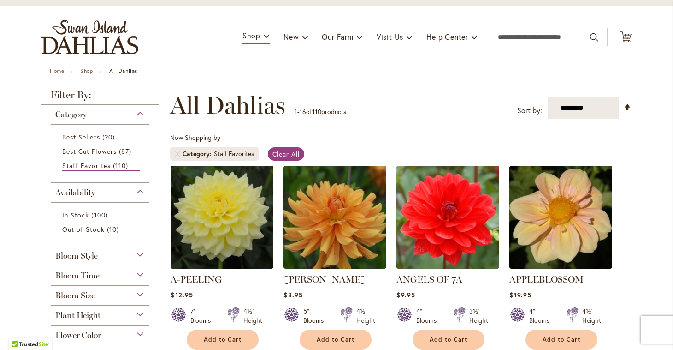 This screenshot has height=350, width=673. I want to click on div: 3½' Height, so click(479, 315).